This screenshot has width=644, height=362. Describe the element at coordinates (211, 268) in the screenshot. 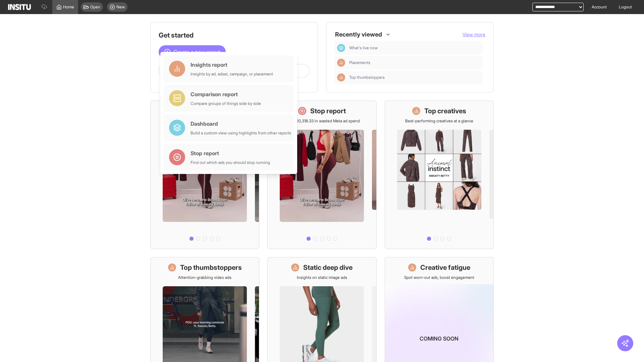

I see `h1: Top thumbstoppers` at that location.